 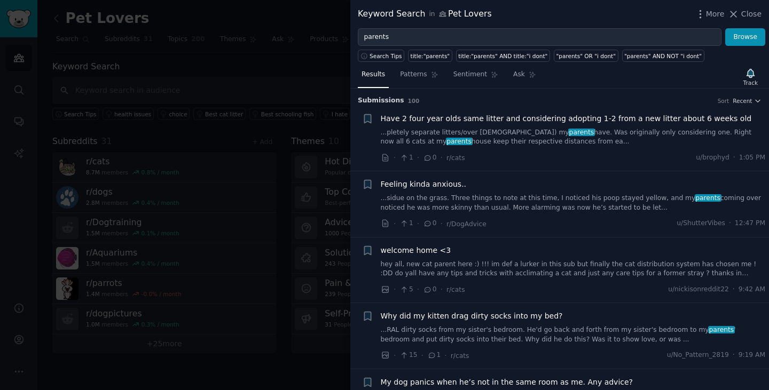 What do you see at coordinates (750, 83) in the screenshot?
I see `div: Track` at bounding box center [750, 83].